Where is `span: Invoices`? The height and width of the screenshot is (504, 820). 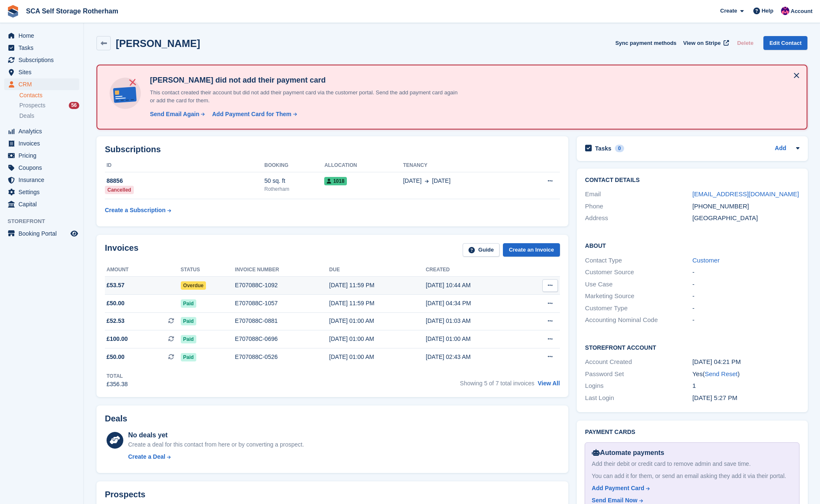
span: Invoices is located at coordinates (43, 143).